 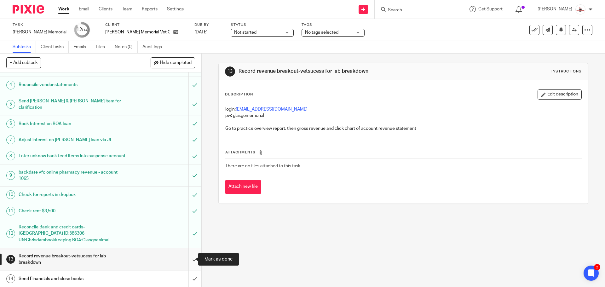 I want to click on span: Hide completed, so click(x=176, y=63).